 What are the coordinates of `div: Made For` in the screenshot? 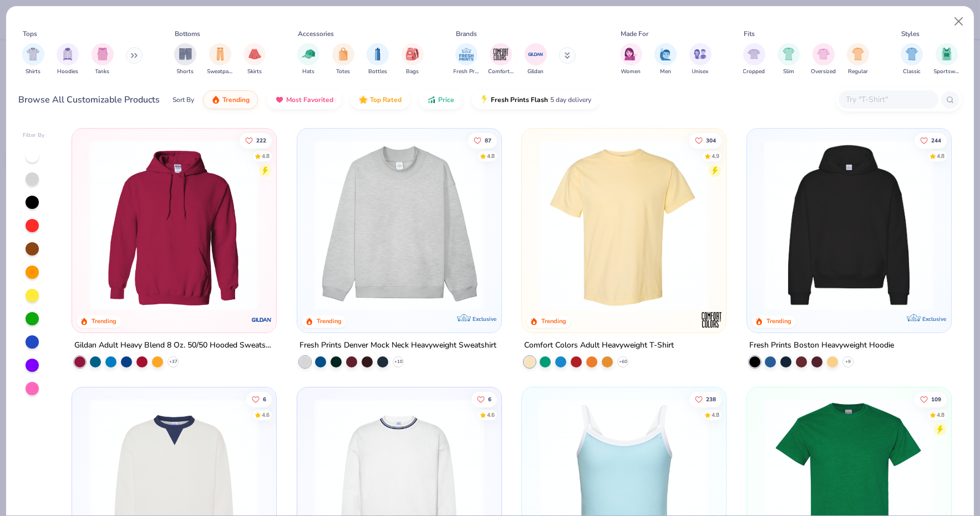 It's located at (635, 34).